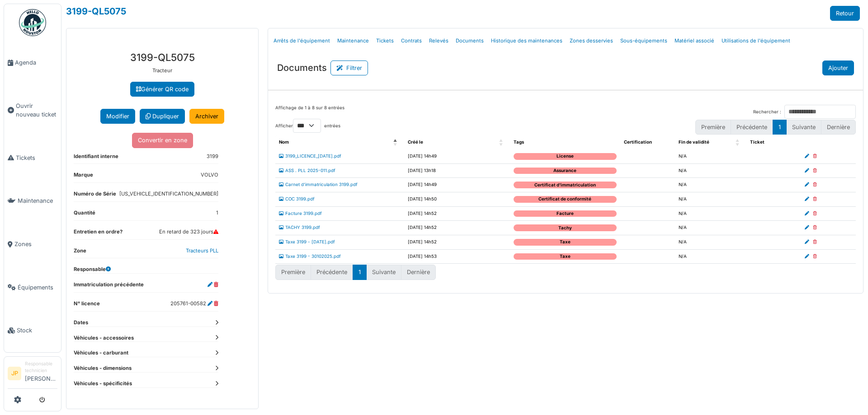 This screenshot has height=415, width=868. What do you see at coordinates (146, 383) in the screenshot?
I see `dt: Véhicules - spécificités` at bounding box center [146, 383].